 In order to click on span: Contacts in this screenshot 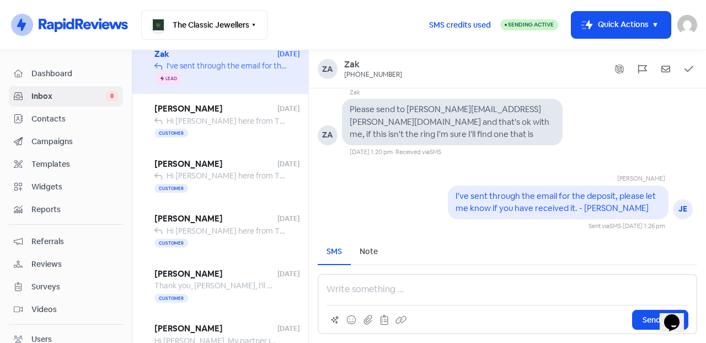, I will do `click(74, 119)`.